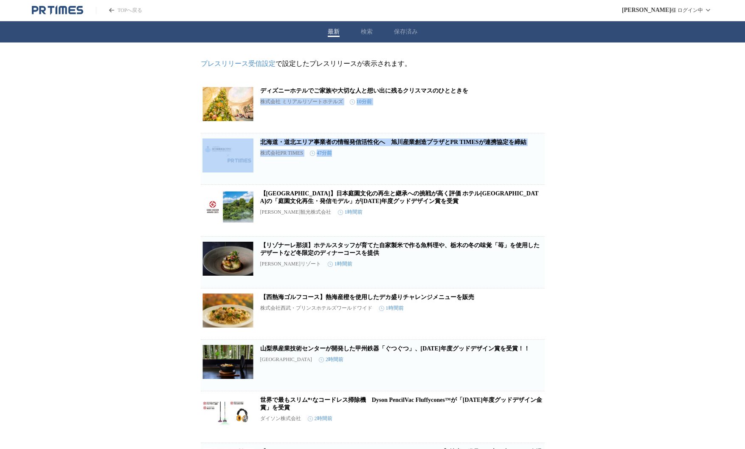 Image resolution: width=745 pixels, height=449 pixels. I want to click on img: 【ホテル椿山荘東京】日本庭園文化の再生と継承への挑戦が高く評価 ホテル椿山荘東京の「庭園文化再生・発信モデル」が2025年度グッドデザイン賞を受賞, so click(228, 207).